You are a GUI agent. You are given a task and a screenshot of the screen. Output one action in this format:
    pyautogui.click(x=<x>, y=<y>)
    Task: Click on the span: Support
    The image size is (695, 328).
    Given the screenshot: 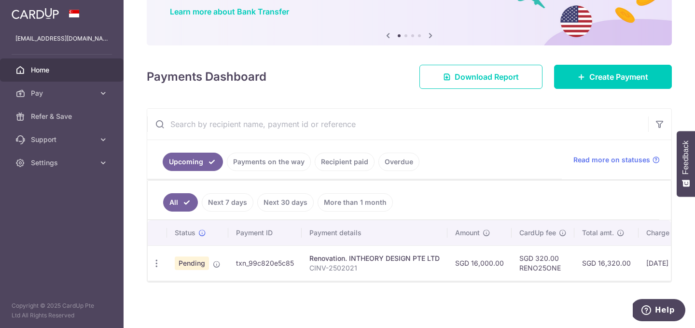 What is the action you would take?
    pyautogui.click(x=63, y=139)
    